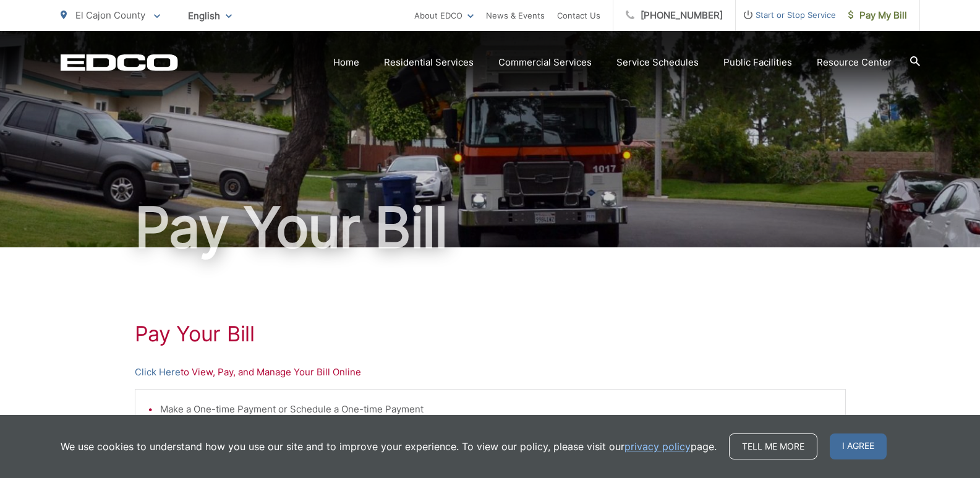  Describe the element at coordinates (346, 62) in the screenshot. I see `a: Home` at that location.